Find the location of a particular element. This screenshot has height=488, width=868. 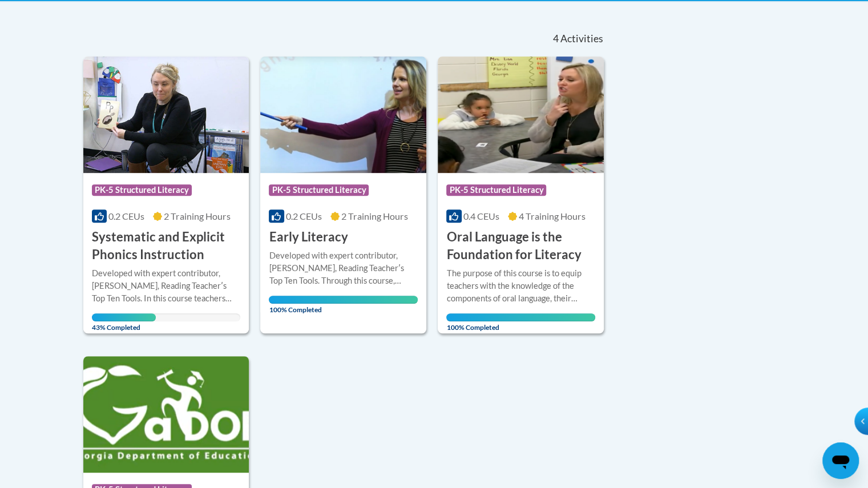

h3: Early Literacy is located at coordinates (308, 236).